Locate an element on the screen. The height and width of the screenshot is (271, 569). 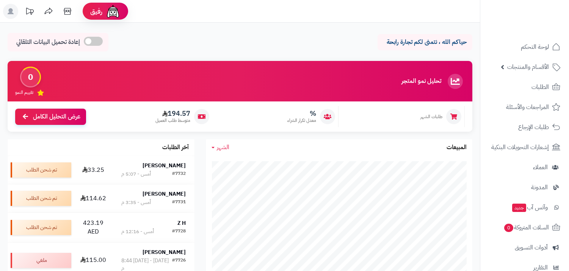
a: المدونة is located at coordinates (524, 187).